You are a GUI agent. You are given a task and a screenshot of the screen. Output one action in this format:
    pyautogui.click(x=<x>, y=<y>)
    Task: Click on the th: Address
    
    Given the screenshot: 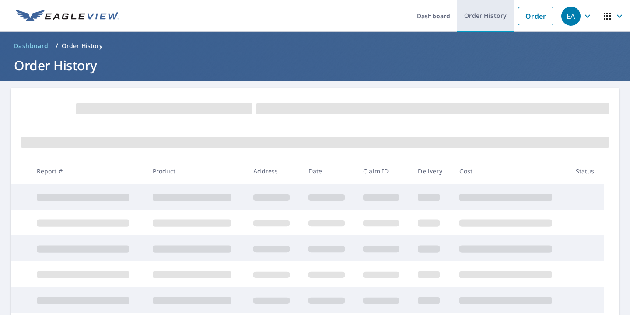 What is the action you would take?
    pyautogui.click(x=273, y=171)
    